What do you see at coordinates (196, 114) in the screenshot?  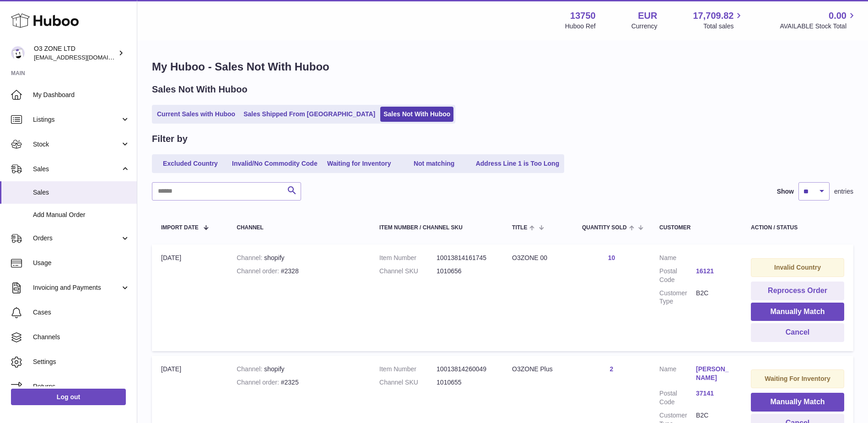 I see `a: Current Sales with Huboo` at bounding box center [196, 114].